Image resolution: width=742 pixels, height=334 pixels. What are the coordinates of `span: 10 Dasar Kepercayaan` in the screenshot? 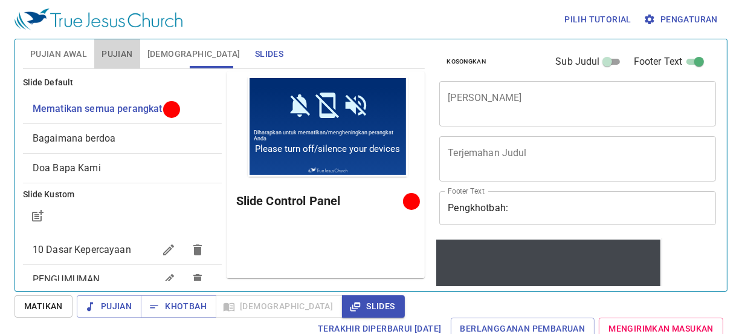 It's located at (82, 249).